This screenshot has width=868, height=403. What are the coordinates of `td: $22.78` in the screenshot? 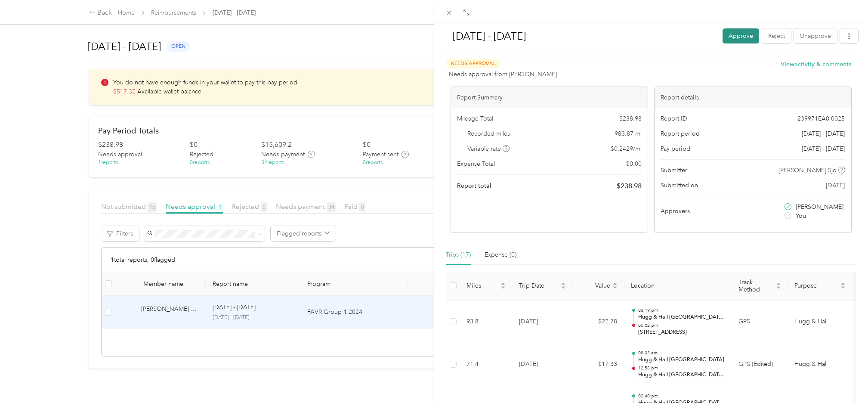 It's located at (599, 322).